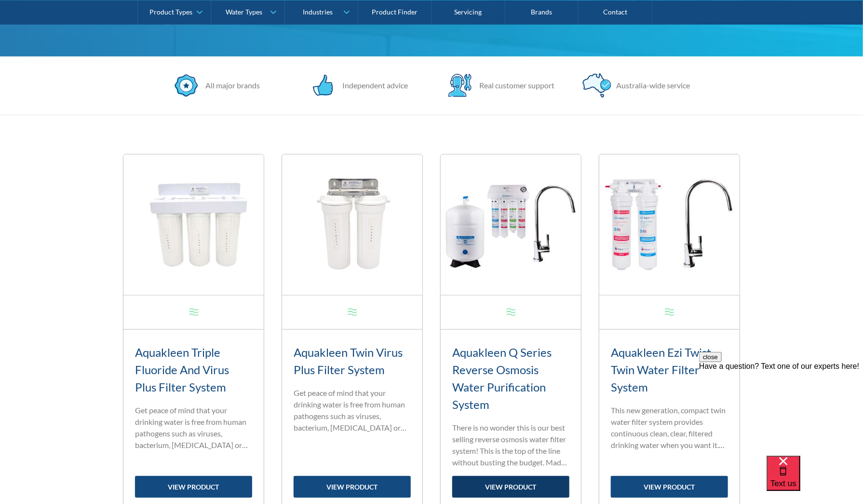 The width and height of the screenshot is (863, 504). Describe the element at coordinates (352, 224) in the screenshot. I see `img: Aquakleen Twin Virus Plus Filter System` at that location.